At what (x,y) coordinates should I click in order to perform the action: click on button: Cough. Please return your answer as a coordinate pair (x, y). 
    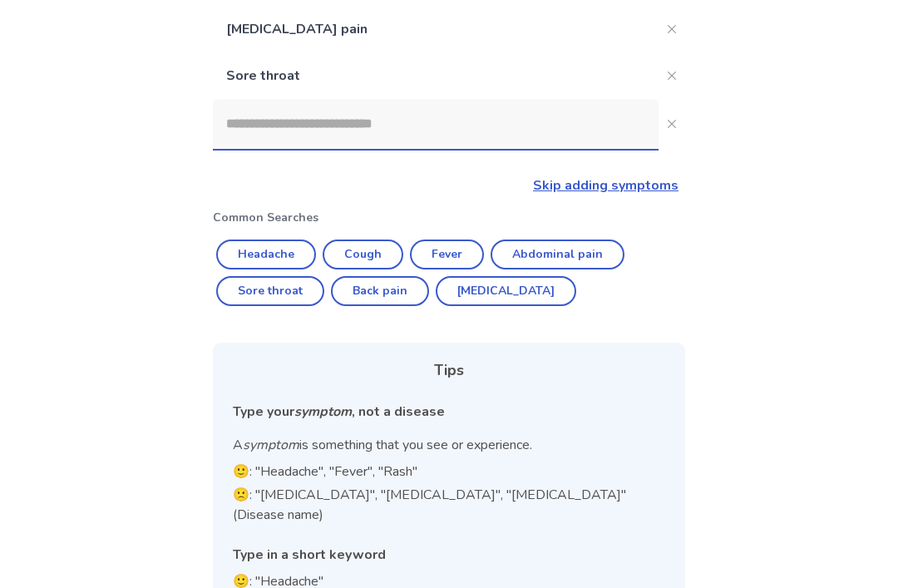
    Looking at the image, I should click on (363, 255).